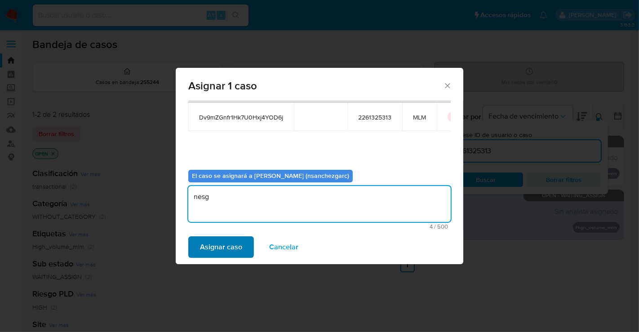 This screenshot has height=332, width=639. Describe the element at coordinates (375, 117) in the screenshot. I see `span: 2261325313` at that location.